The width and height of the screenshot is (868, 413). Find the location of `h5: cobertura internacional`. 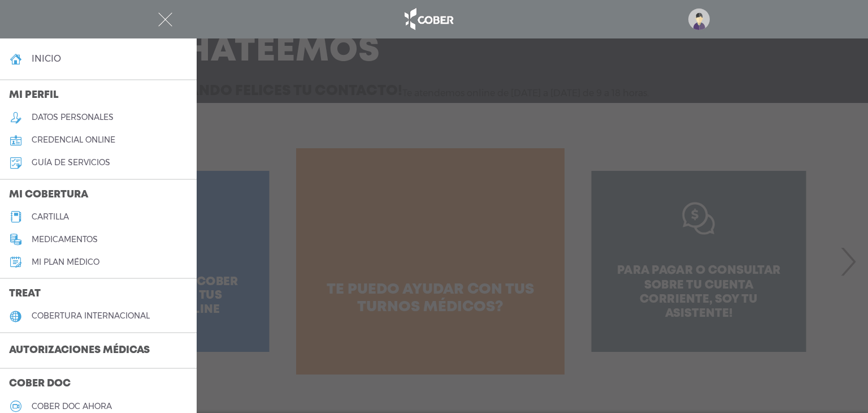

h5: cobertura internacional is located at coordinates (90, 315).